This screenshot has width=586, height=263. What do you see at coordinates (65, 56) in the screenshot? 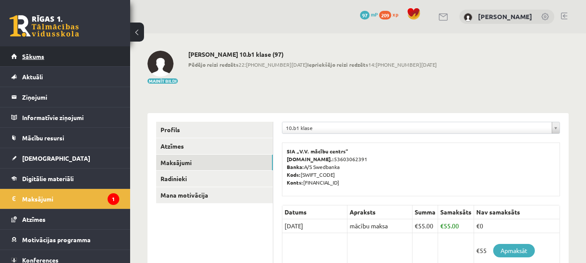
I see `a: Sākums` at bounding box center [65, 56].